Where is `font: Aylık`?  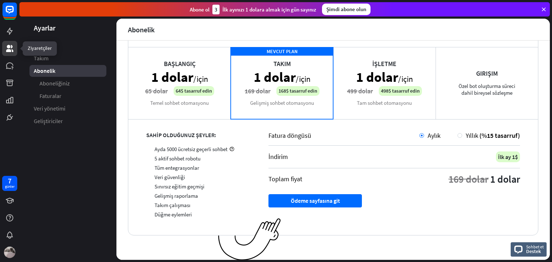
font: Aylık is located at coordinates (434, 135).